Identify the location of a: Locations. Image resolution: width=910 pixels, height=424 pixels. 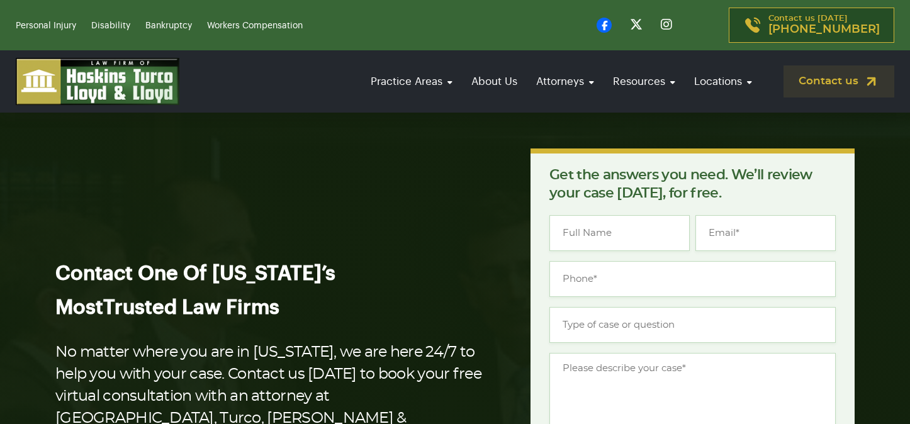
(723, 81).